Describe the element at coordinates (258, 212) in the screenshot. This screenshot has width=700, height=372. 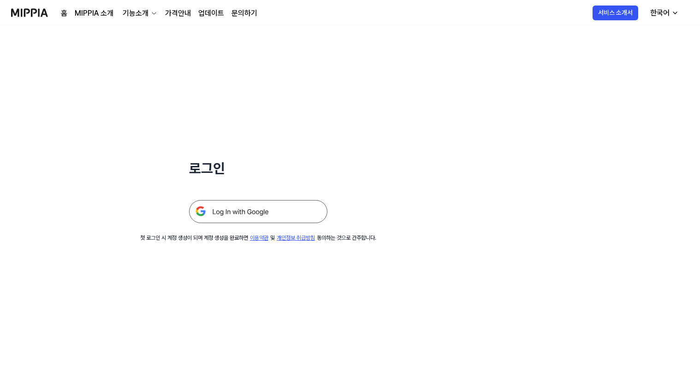
I see `img: 구글 로그인 버튼` at that location.